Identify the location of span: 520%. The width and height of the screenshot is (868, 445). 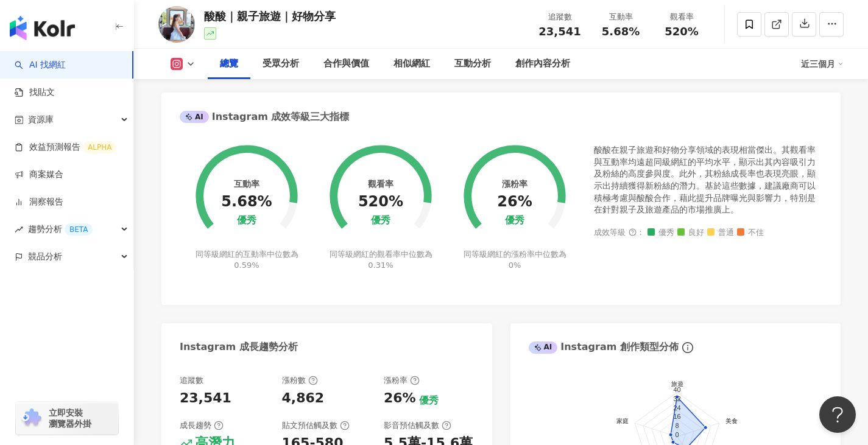
(682, 32).